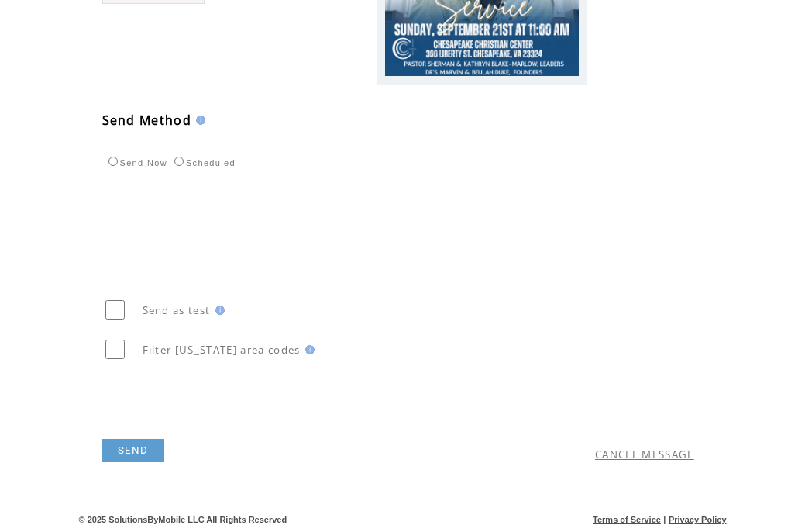 Image resolution: width=805 pixels, height=532 pixels. Describe the element at coordinates (113, 161) in the screenshot. I see `input: Send Now` at that location.